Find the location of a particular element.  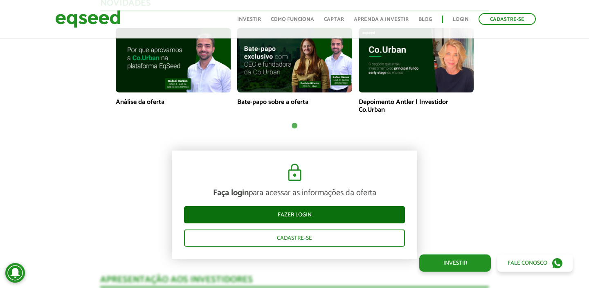

button: 1 of 1 is located at coordinates (295, 126).